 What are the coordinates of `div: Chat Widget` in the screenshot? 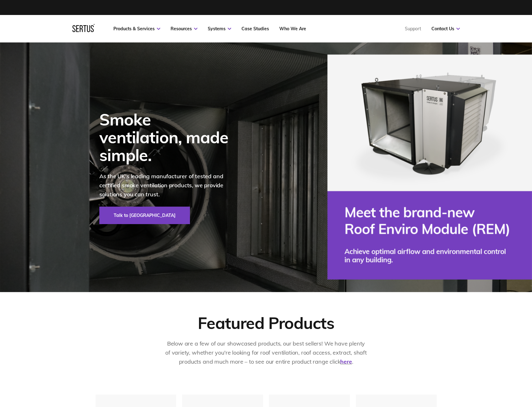 It's located at (516, 392).